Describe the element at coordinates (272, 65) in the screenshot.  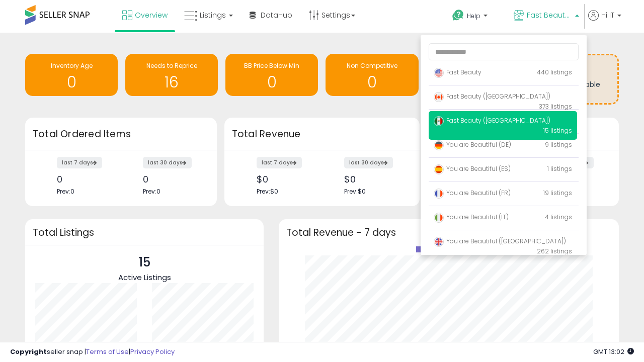
I see `span: BB Price Below Min` at that location.